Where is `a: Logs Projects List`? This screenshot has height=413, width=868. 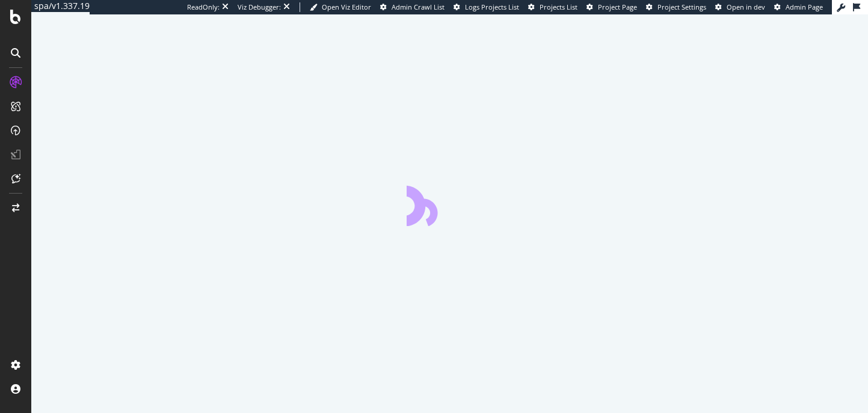 a: Logs Projects List is located at coordinates (486, 7).